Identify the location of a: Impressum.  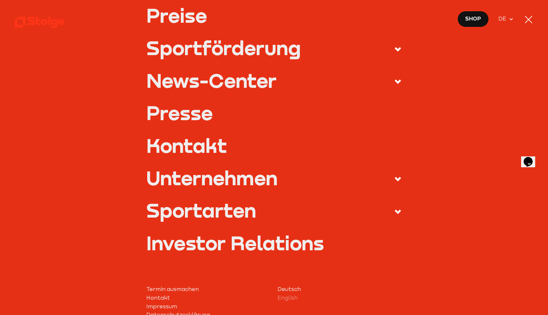
(208, 306).